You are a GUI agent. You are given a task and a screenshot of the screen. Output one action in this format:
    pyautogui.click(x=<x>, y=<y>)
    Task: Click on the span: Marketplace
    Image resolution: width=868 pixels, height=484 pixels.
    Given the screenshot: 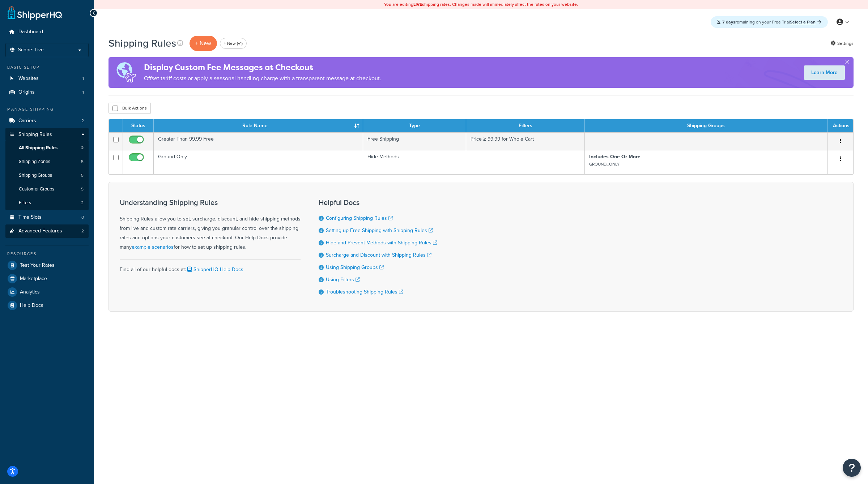 What is the action you would take?
    pyautogui.click(x=34, y=279)
    